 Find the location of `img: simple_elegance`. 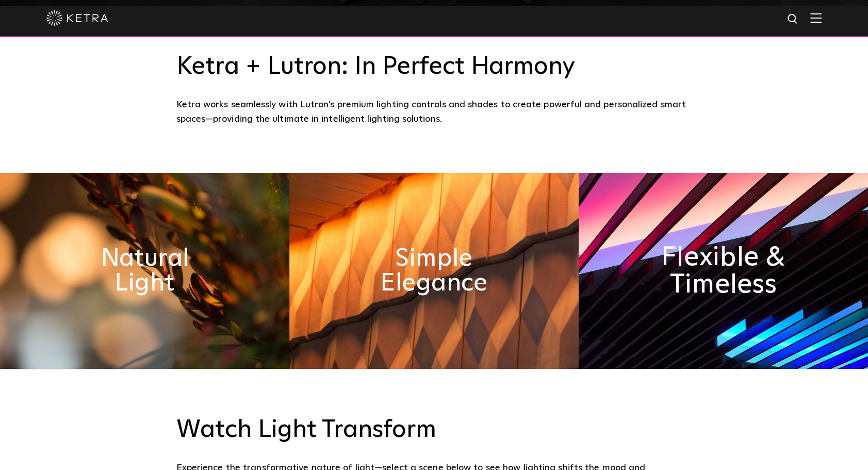

img: simple_elegance is located at coordinates (434, 271).